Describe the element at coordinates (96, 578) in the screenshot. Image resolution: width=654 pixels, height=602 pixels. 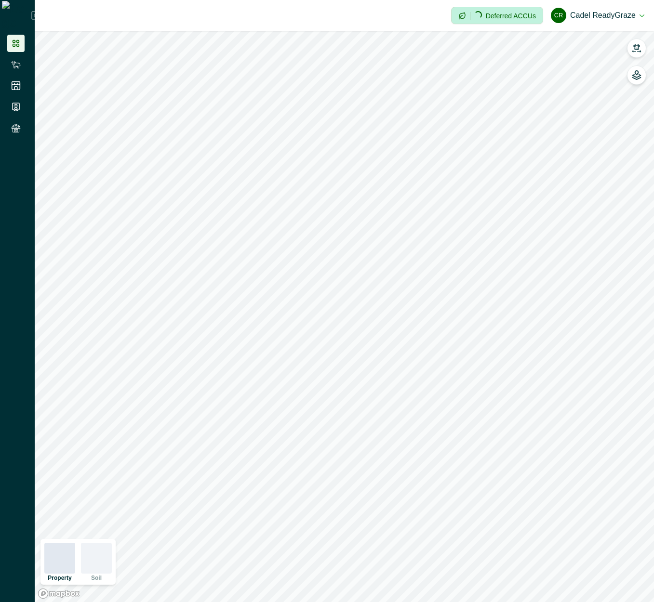
I see `p: Soil` at that location.